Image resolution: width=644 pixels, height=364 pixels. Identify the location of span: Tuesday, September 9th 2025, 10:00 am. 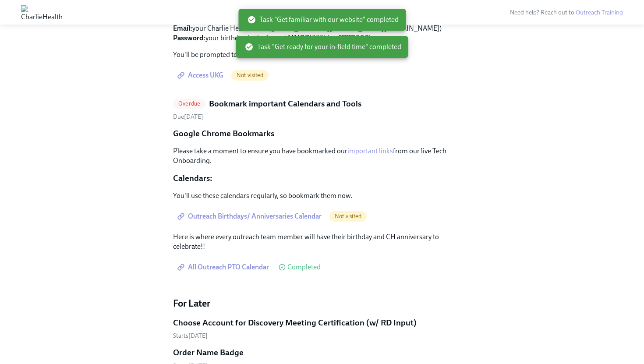
(190, 335).